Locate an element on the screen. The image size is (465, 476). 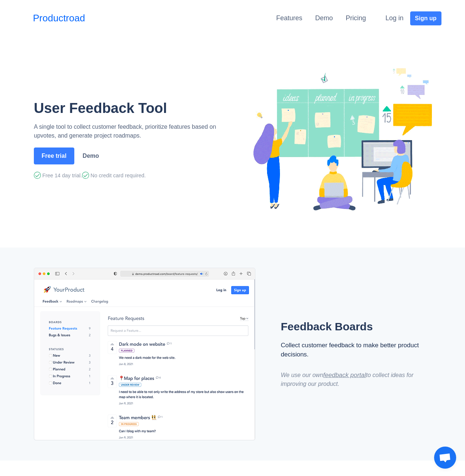
button: Log in is located at coordinates (394, 18).